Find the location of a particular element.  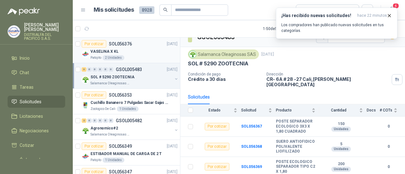

p: Zoologico De Cali is located at coordinates (103, 109).